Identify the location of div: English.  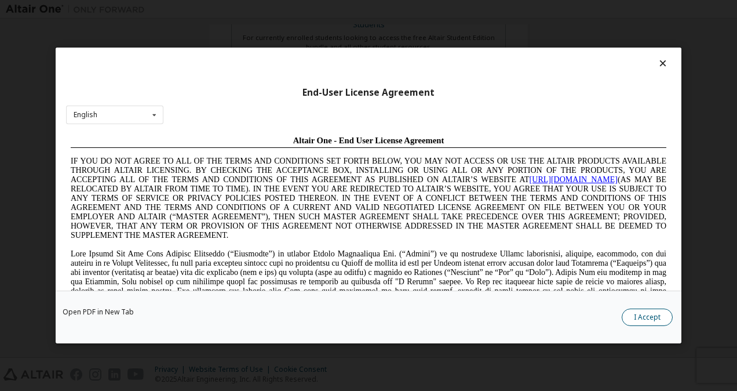
(85, 115).